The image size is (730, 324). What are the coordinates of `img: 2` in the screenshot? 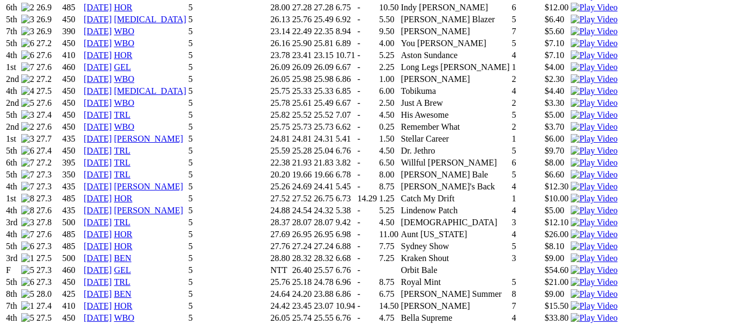 It's located at (28, 8).